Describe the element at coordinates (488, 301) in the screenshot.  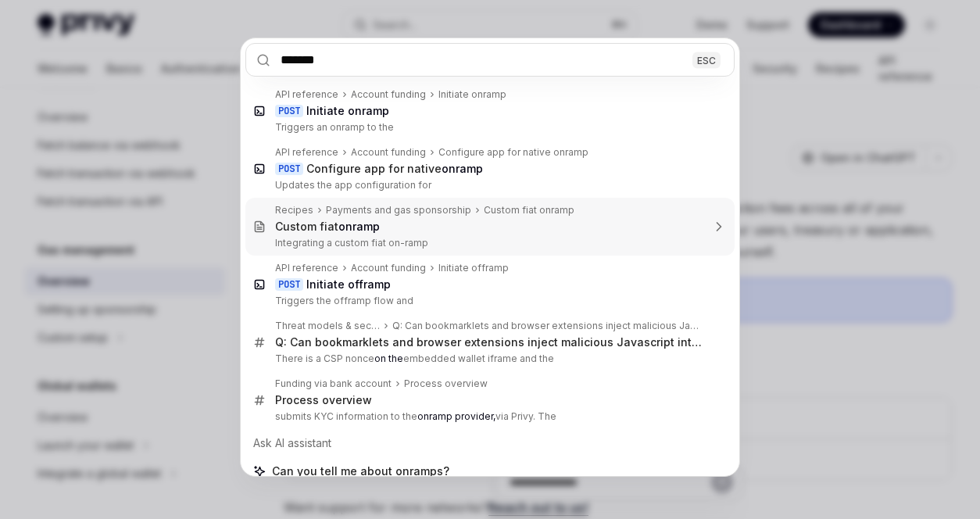
I see `p: Triggers the offramp flow and` at that location.